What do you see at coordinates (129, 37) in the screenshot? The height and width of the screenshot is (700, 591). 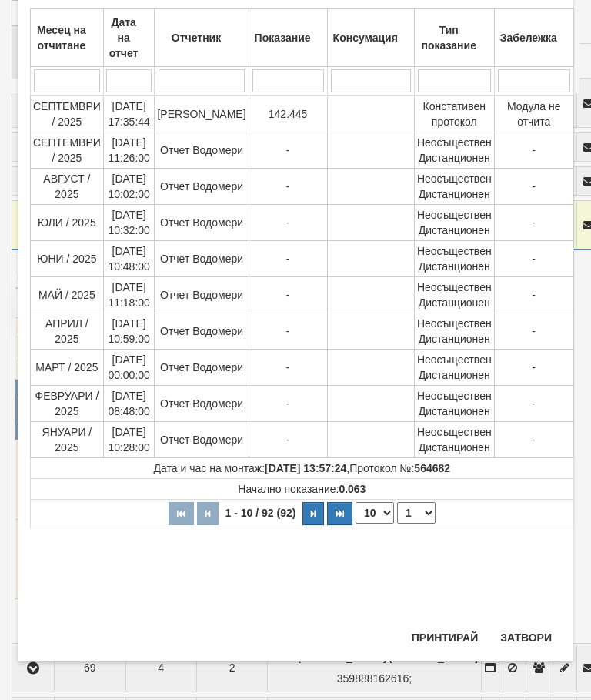 I see `th: Дата на отчет: No sort applied, activate to apply an ascending sort` at bounding box center [129, 37].